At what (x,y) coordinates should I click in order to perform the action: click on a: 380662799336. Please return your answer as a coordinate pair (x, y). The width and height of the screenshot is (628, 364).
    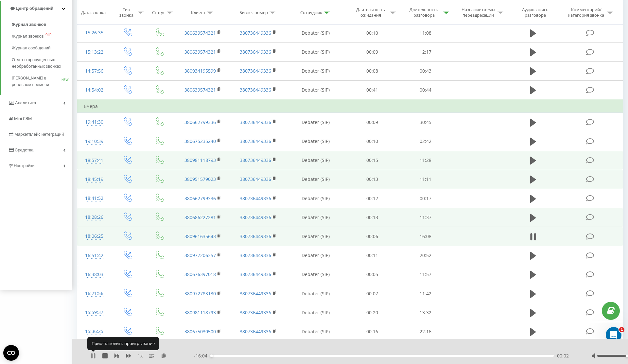
    Looking at the image, I should click on (200, 122).